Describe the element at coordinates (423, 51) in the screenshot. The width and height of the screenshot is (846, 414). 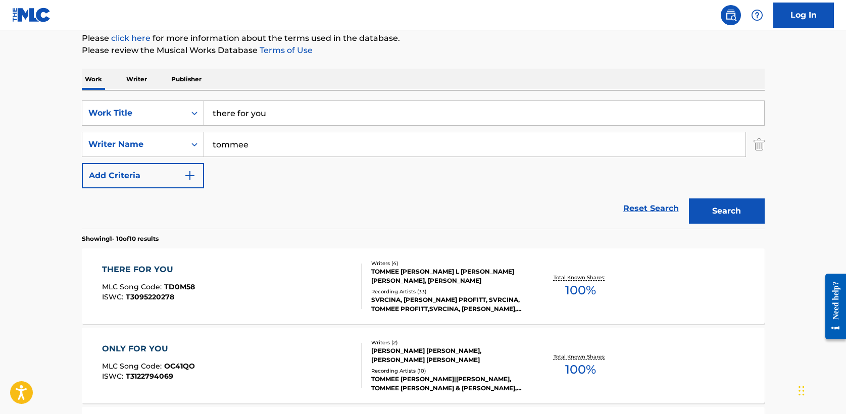
I see `p: Please review the Musical Works Database` at that location.